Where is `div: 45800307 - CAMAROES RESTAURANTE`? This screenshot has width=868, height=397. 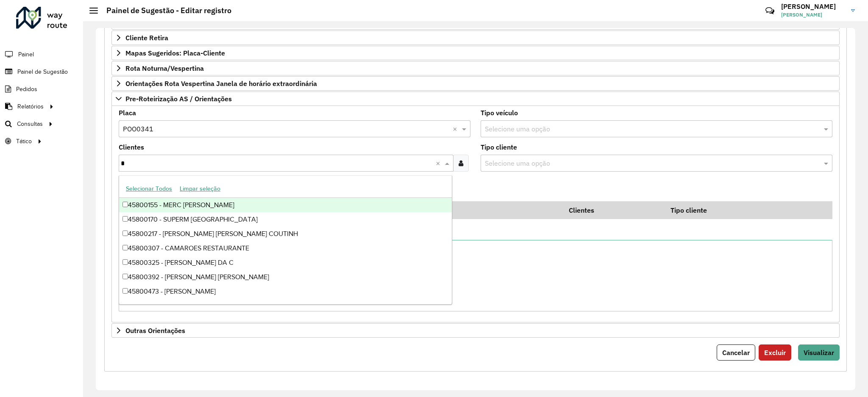
div: 45800307 - CAMAROES RESTAURANTE is located at coordinates (285, 248).